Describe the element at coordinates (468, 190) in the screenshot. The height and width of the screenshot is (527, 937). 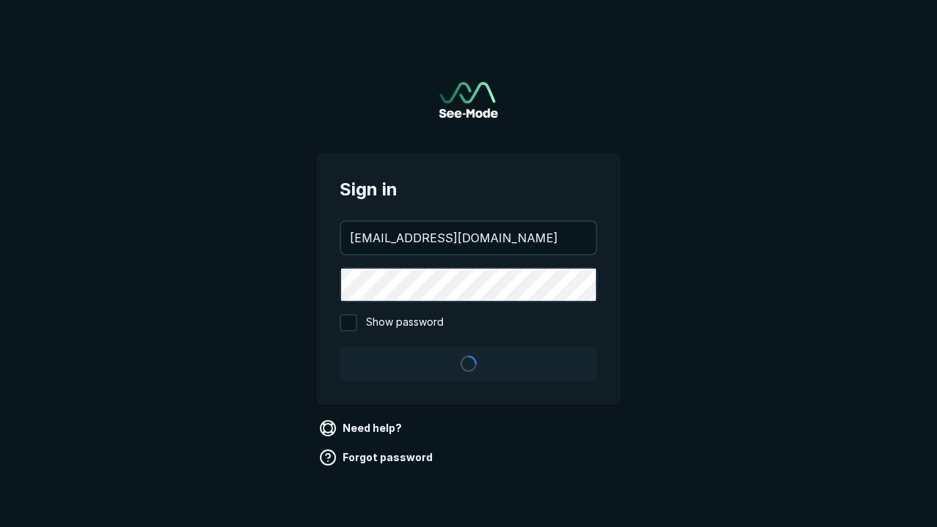
I see `span: Sign in` at that location.